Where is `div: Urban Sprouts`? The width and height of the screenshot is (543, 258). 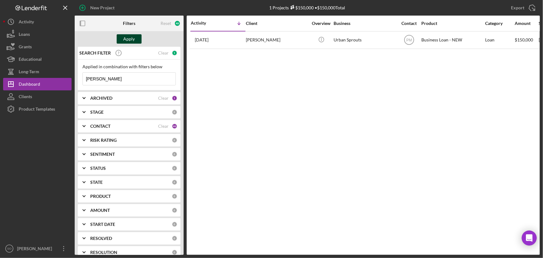 div: Urban Sprouts is located at coordinates (365, 40).